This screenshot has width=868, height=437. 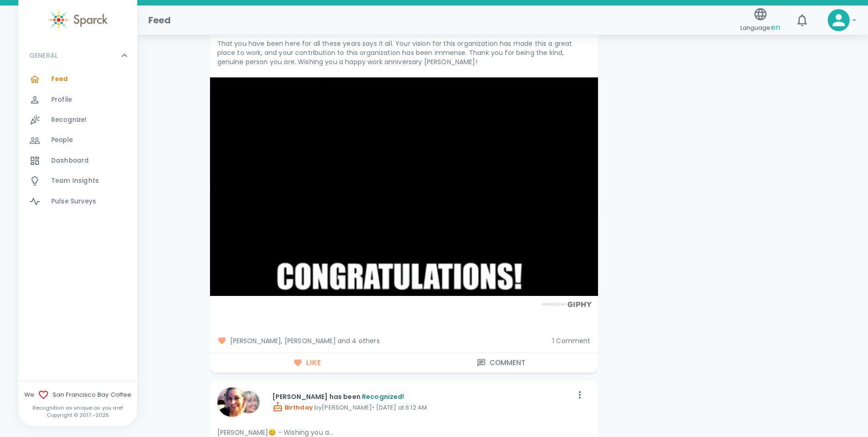 What do you see at coordinates (78, 181) in the screenshot?
I see `div: Team Insights` at bounding box center [78, 181].